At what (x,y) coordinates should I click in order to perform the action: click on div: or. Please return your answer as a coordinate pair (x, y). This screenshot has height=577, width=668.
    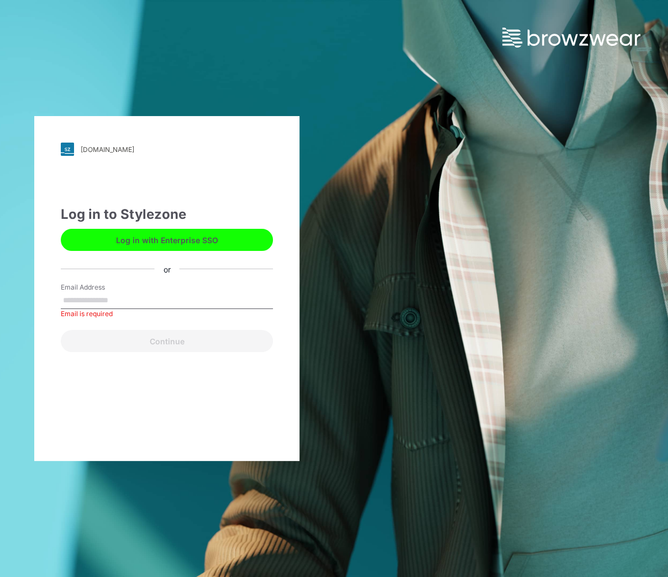
    Looking at the image, I should click on (167, 269).